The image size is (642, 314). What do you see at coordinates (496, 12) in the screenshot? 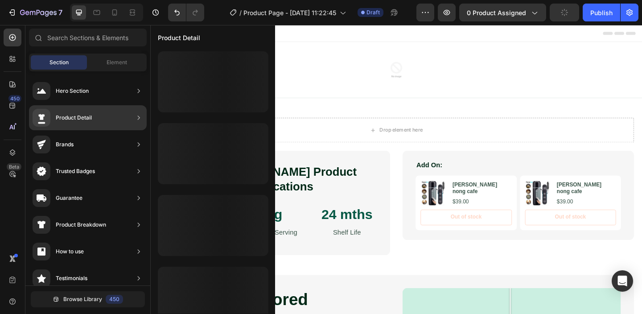
I see `span: 0 product assigned` at bounding box center [496, 12].